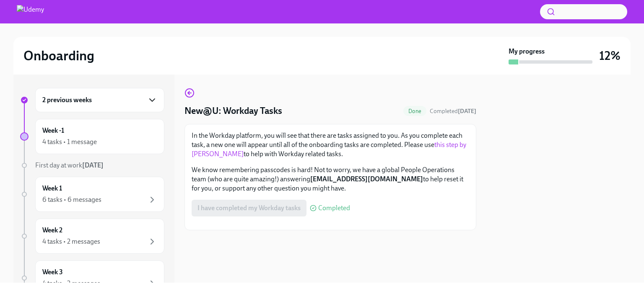 This screenshot has width=644, height=291. I want to click on span: First day at work, so click(69, 165).